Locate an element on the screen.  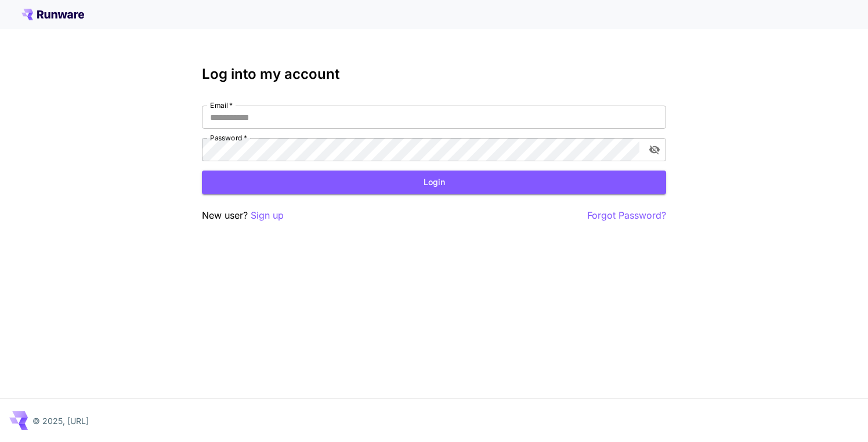
h3: Log into my account is located at coordinates (434, 74).